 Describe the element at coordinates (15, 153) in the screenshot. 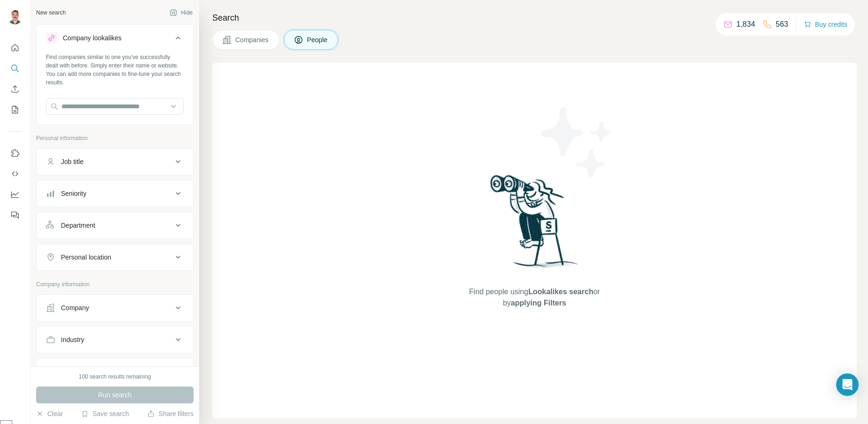

I see `button: Use Surfe on LinkedIn` at that location.